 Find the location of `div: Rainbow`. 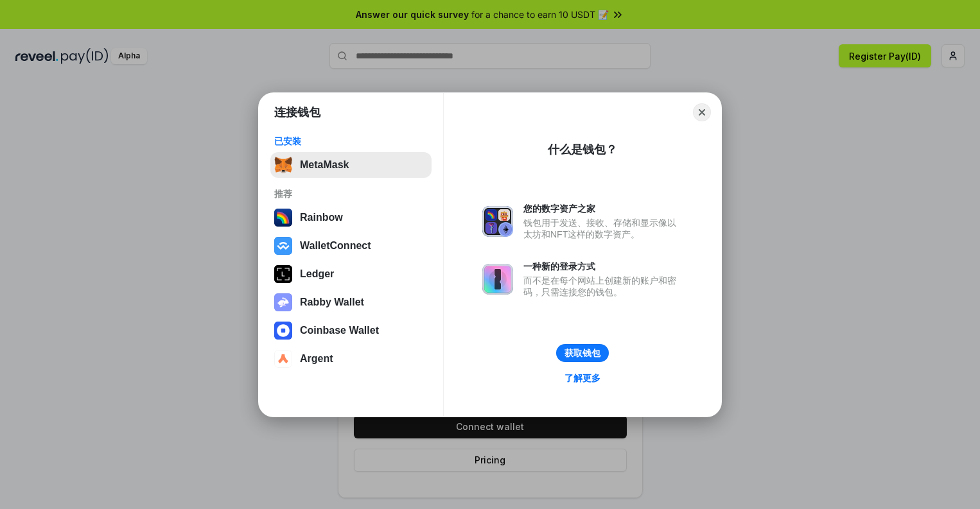

div: Rainbow is located at coordinates (321, 217).